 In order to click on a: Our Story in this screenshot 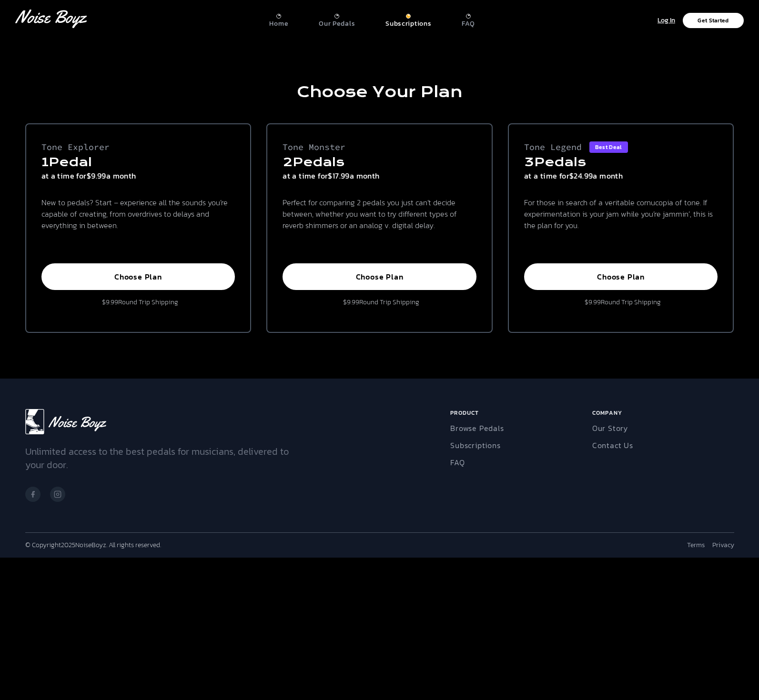, I will do `click(610, 428)`.